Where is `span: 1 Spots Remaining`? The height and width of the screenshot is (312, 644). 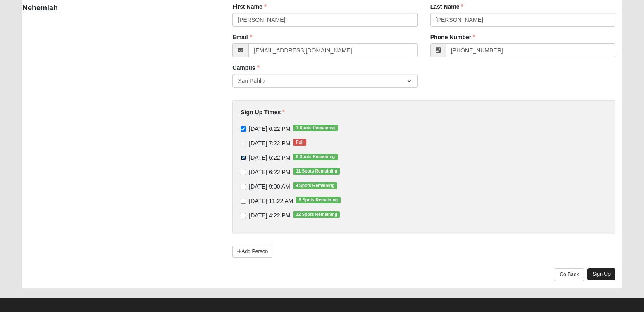
span: 1 Spots Remaining is located at coordinates (315, 128).